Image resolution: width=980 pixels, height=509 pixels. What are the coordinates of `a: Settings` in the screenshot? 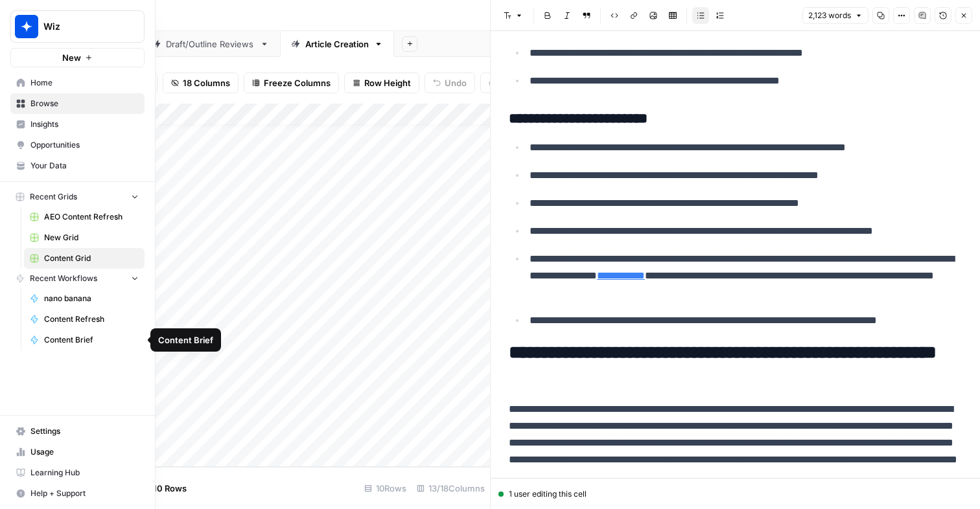 It's located at (77, 431).